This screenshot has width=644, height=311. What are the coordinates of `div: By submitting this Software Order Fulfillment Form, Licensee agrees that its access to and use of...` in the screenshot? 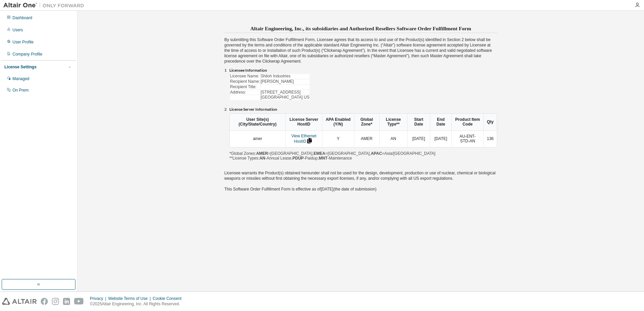 It's located at (361, 111).